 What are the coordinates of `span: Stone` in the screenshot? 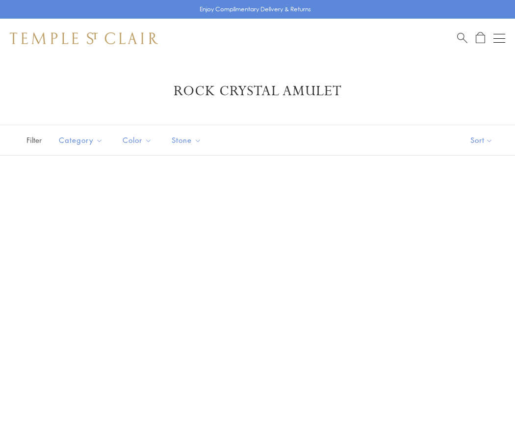 It's located at (188, 140).